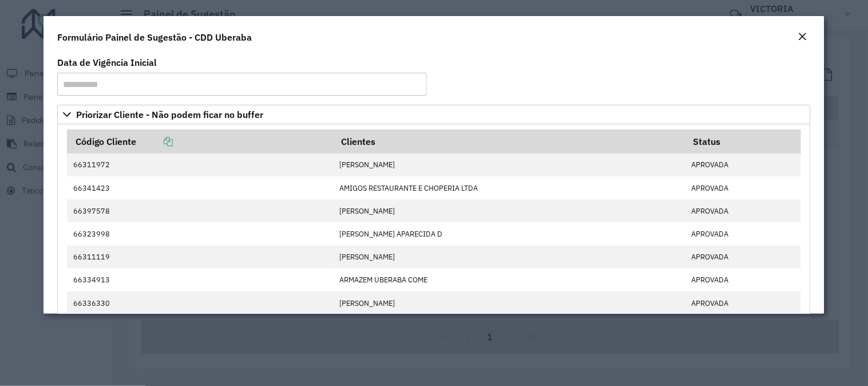 The width and height of the screenshot is (868, 386). I want to click on td: AMIGOS RESTAURANTE E CHOPERIA LTDA, so click(510, 188).